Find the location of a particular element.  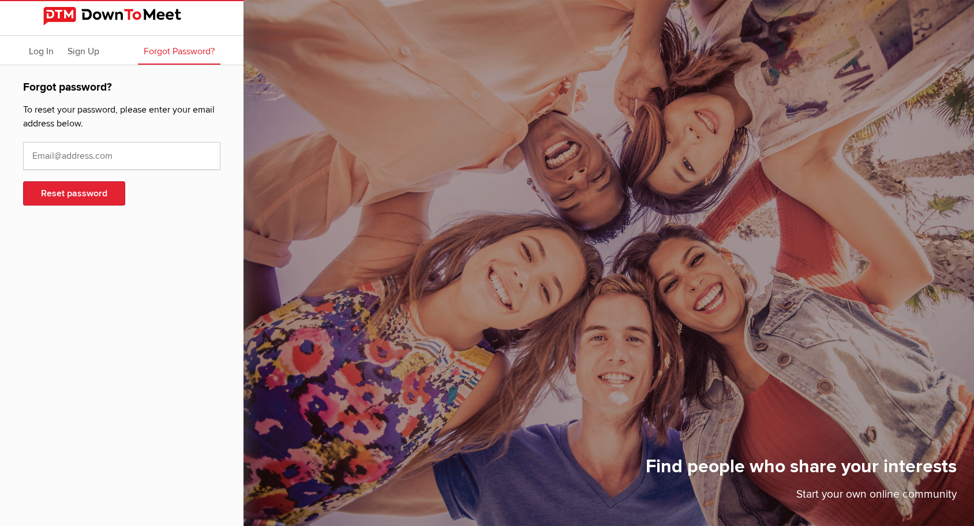

img: DownToMeet is located at coordinates (122, 16).